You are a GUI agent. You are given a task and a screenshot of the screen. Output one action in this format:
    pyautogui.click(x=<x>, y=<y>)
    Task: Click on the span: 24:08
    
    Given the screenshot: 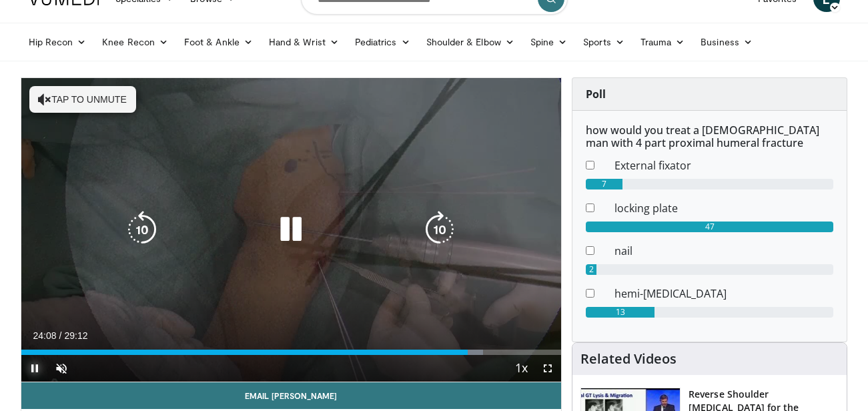 What is the action you would take?
    pyautogui.click(x=45, y=336)
    